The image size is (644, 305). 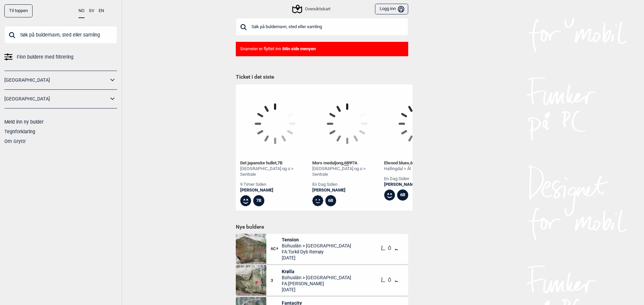 I want to click on h1: Ticket i det siste, so click(x=322, y=77).